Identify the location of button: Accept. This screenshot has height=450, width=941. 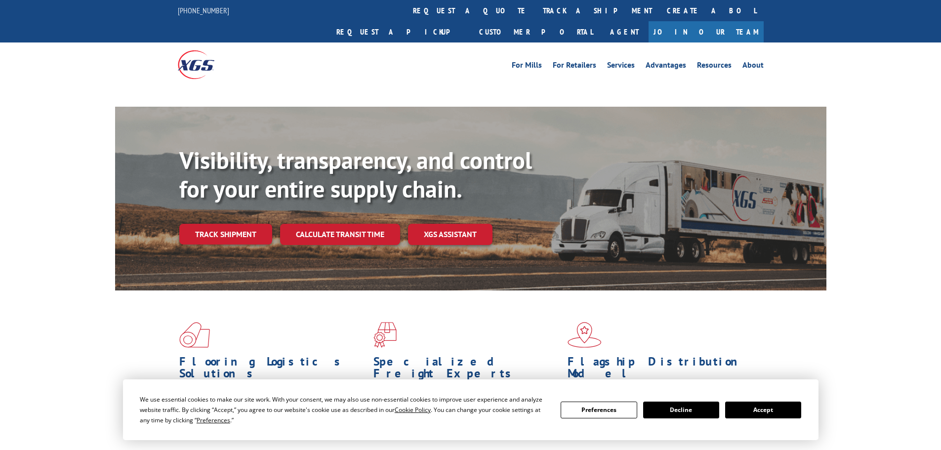
(763, 410).